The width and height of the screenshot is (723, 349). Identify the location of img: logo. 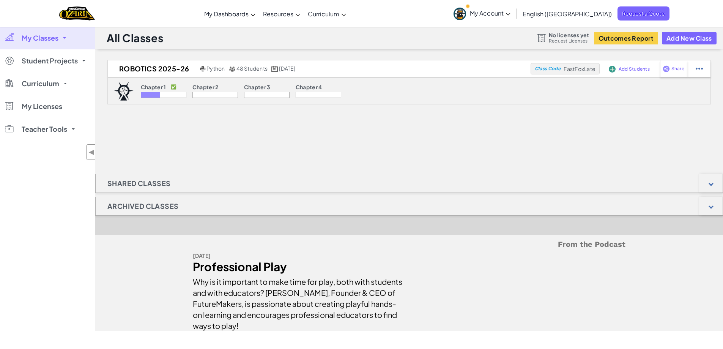
(124, 91).